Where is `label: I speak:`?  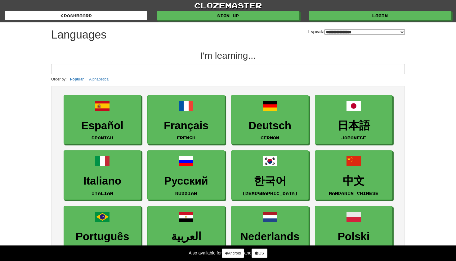
label: I speak: is located at coordinates (356, 32).